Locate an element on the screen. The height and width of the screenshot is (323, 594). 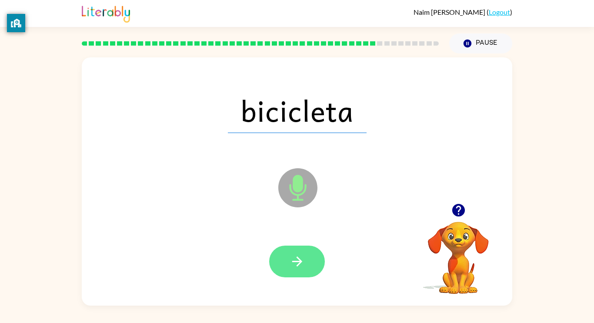
span: bicicleta is located at coordinates (297, 110).